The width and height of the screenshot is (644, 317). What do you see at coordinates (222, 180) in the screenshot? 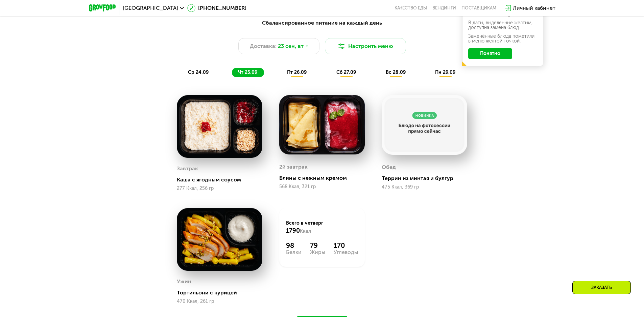
I see `div: Каша с ягодным соусом` at bounding box center [222, 180].